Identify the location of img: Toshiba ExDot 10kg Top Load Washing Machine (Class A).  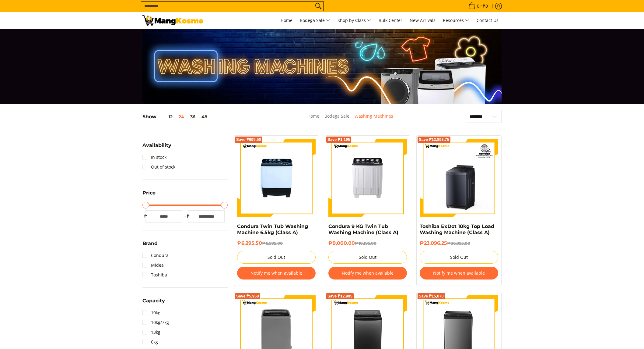
(459, 178).